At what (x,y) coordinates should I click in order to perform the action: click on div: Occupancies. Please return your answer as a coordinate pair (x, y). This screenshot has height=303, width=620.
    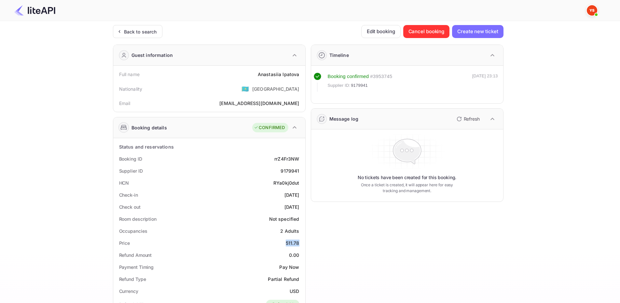
    Looking at the image, I should click on (133, 231).